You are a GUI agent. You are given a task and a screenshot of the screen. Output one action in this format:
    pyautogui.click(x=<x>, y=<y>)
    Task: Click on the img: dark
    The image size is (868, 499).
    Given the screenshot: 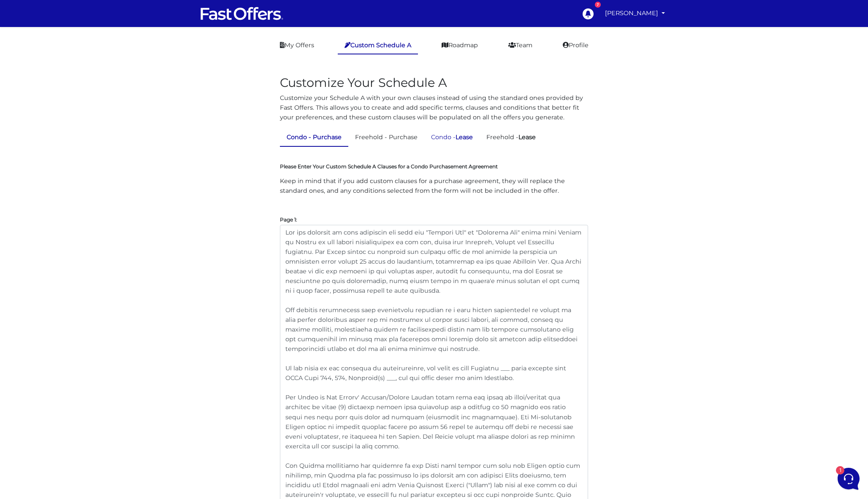 What is the action you would take?
    pyautogui.click(x=22, y=70)
    